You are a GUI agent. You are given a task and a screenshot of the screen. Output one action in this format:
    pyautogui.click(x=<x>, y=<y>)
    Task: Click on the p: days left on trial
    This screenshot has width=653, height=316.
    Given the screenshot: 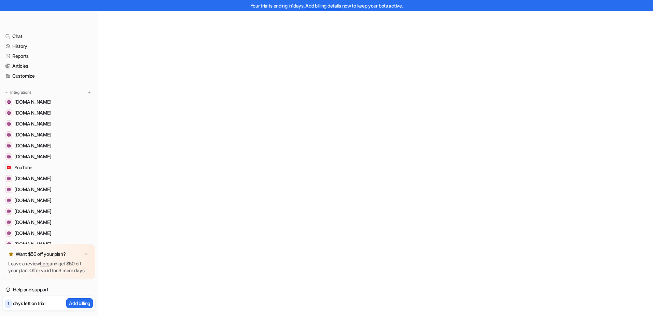 What is the action you would take?
    pyautogui.click(x=29, y=303)
    